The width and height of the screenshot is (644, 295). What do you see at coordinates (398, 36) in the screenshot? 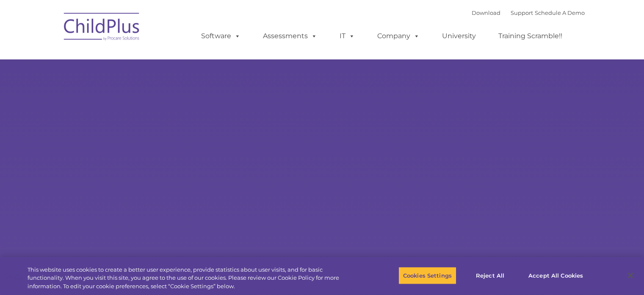
I see `a: Company` at bounding box center [398, 36].